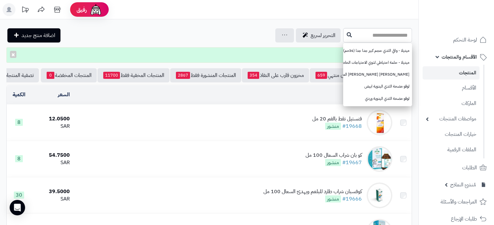 The height and width of the screenshot is (225, 494). Describe the element at coordinates (334, 155) in the screenshot. I see `div: كو بان شراب السعال 100 مل` at that location.